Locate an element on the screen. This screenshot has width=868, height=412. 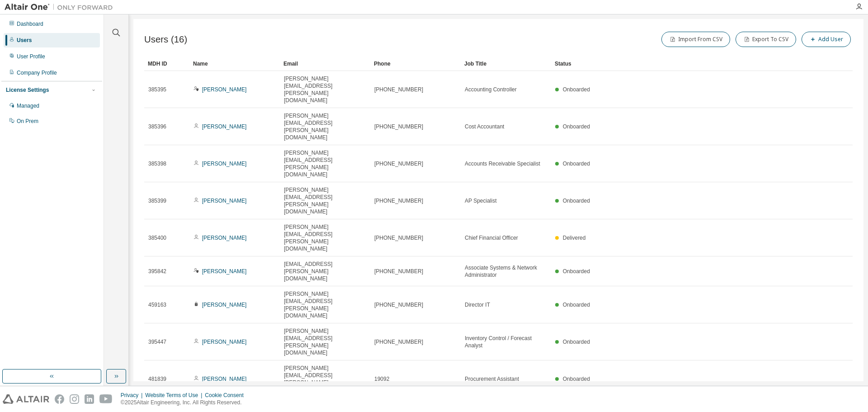
div: Status is located at coordinates (680, 64).